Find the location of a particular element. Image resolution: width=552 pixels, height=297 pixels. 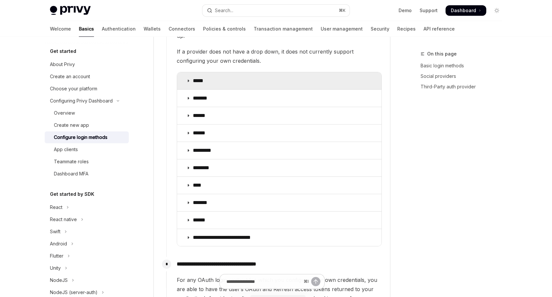

button: Toggle Flutter section is located at coordinates (87, 256).